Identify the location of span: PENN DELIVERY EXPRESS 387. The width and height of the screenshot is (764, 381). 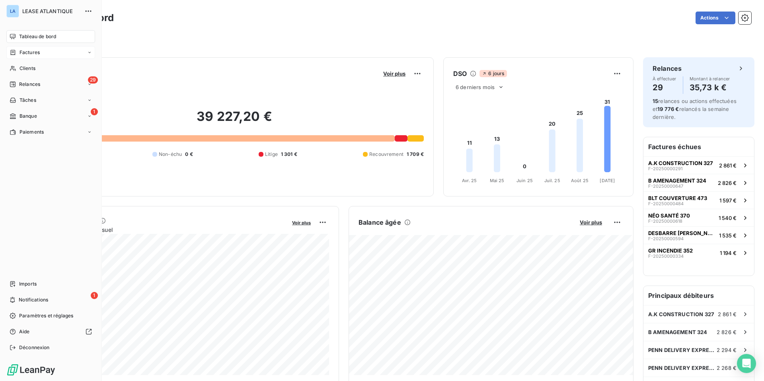
(682, 368).